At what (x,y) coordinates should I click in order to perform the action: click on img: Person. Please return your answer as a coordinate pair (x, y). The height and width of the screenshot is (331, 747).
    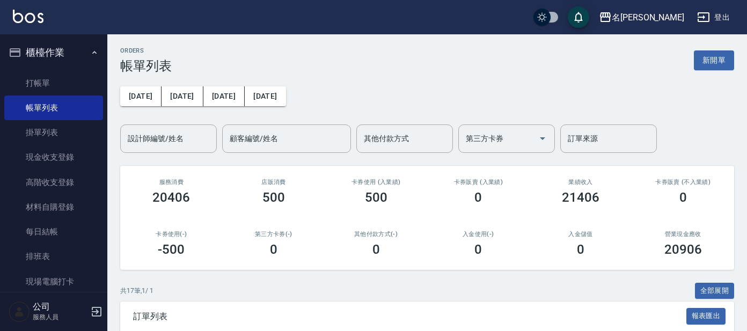
    Looking at the image, I should click on (19, 312).